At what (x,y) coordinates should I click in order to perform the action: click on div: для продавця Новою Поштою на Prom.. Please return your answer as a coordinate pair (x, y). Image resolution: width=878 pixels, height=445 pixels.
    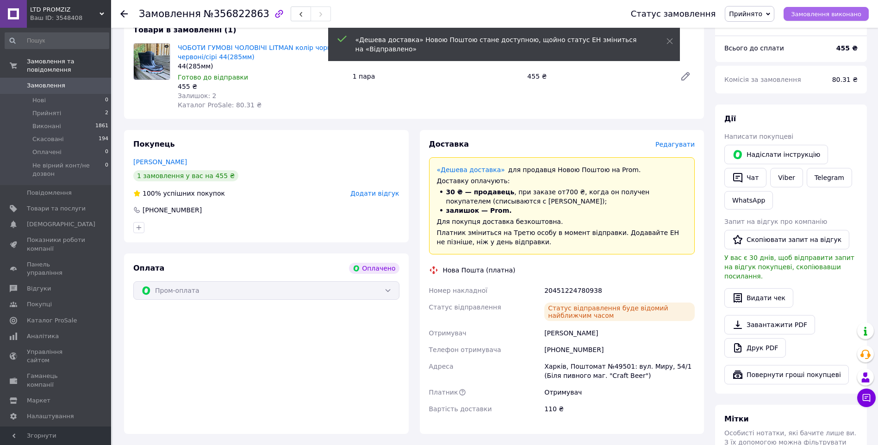
    Looking at the image, I should click on (562, 170).